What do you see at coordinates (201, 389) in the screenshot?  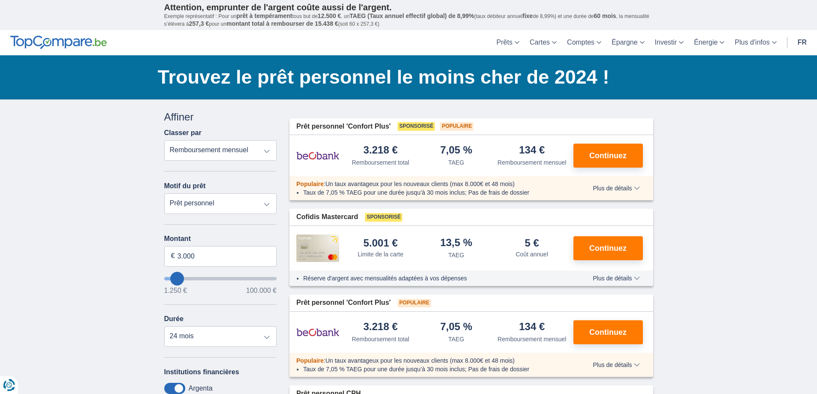 I see `label: Argenta` at bounding box center [201, 389].